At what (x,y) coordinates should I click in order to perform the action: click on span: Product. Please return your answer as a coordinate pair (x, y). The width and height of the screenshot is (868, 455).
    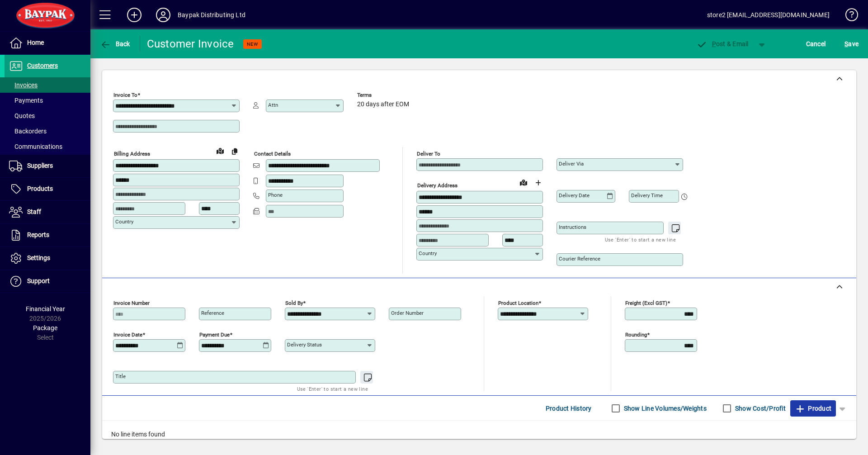
    Looking at the image, I should click on (813, 408).